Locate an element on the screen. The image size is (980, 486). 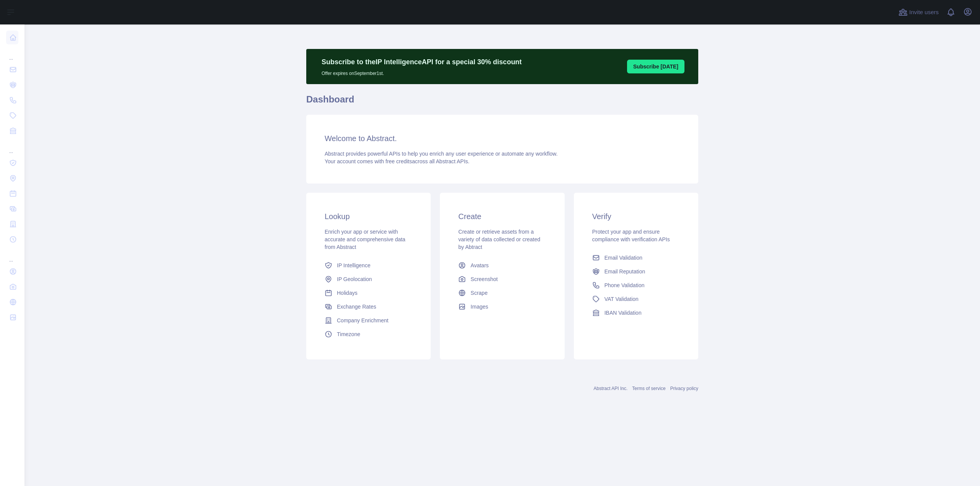
span: Invite users is located at coordinates (924, 12).